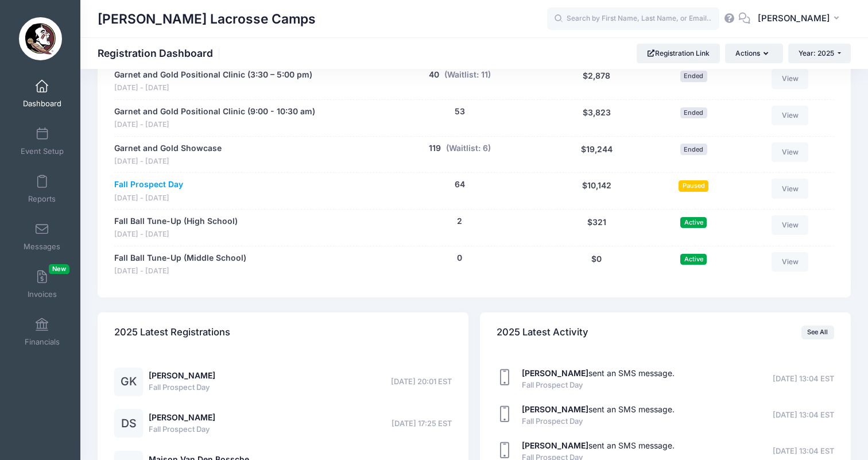 The width and height of the screenshot is (868, 460). What do you see at coordinates (168, 148) in the screenshot?
I see `a: Garnet and Gold Showcase` at bounding box center [168, 148].